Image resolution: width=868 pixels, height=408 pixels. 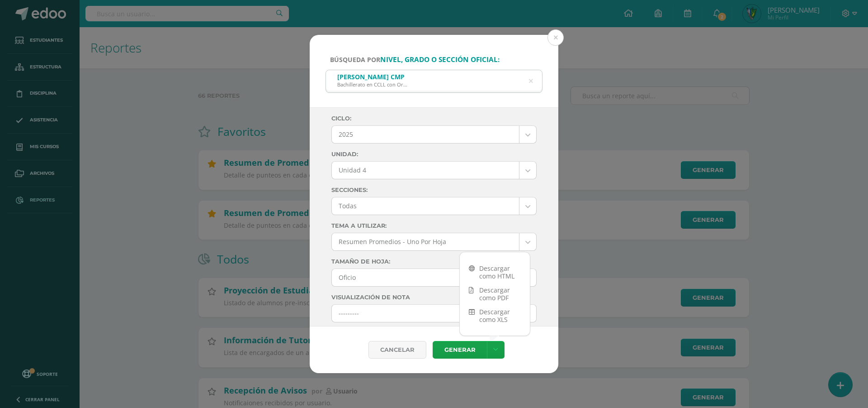 I want to click on a: Descargar como HTML, so click(x=495, y=272).